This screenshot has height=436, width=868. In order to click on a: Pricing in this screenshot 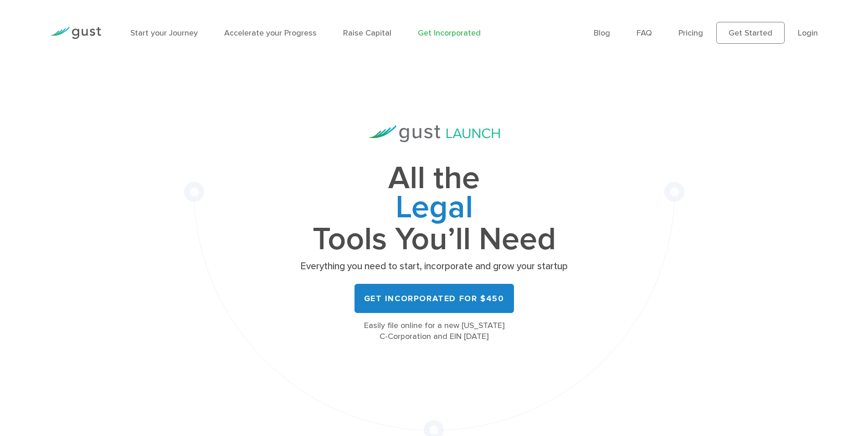, I will do `click(691, 33)`.